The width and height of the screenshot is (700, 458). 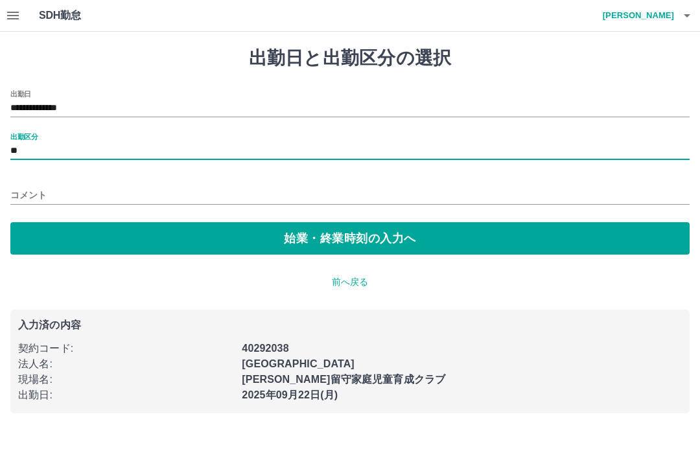 I want to click on label: 出勤日, so click(x=21, y=93).